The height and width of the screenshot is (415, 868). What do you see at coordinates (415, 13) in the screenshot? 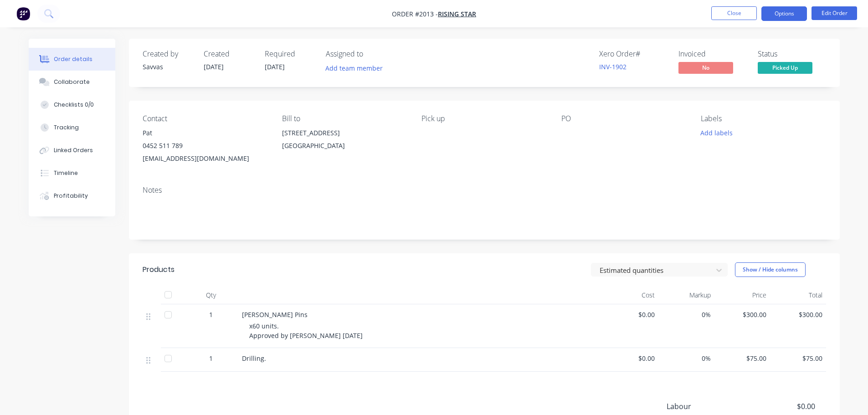
I see `span: Order #2013 -` at bounding box center [415, 13].